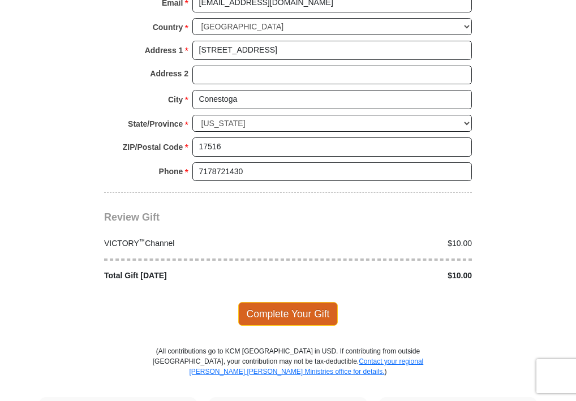  I want to click on sup: ™, so click(142, 241).